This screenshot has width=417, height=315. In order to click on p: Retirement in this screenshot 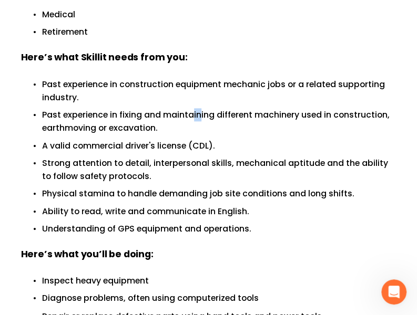, I will do `click(219, 32)`.